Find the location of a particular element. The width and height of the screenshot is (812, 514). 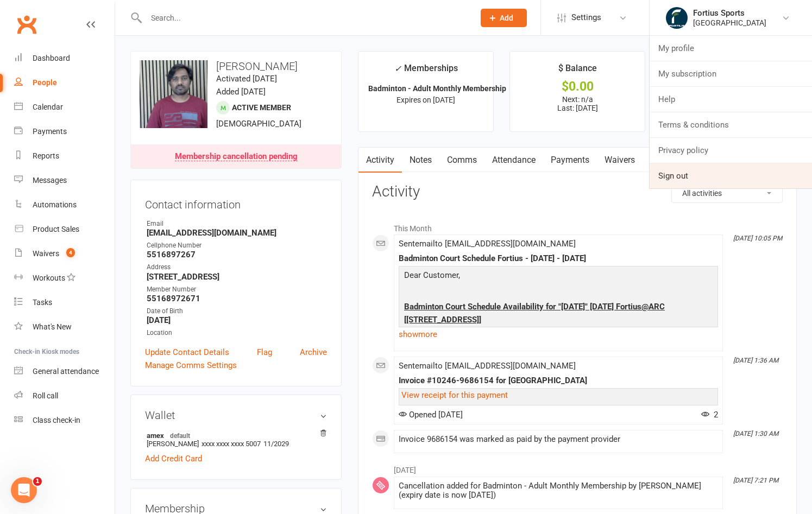

div: What's New is located at coordinates (52, 327).